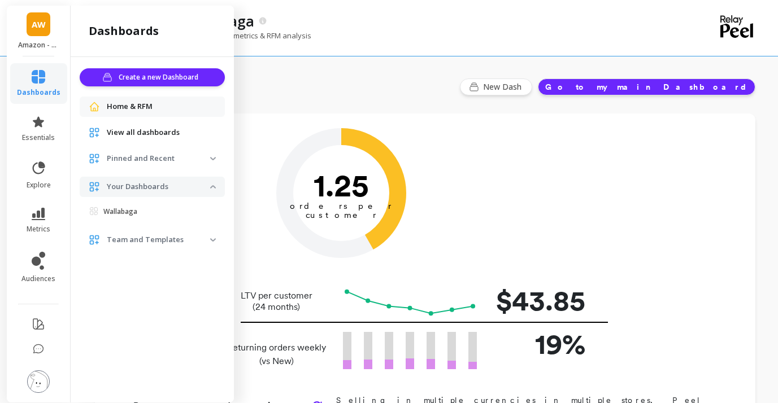 This screenshot has width=778, height=403. What do you see at coordinates (38, 279) in the screenshot?
I see `span: audiences` at bounding box center [38, 279].